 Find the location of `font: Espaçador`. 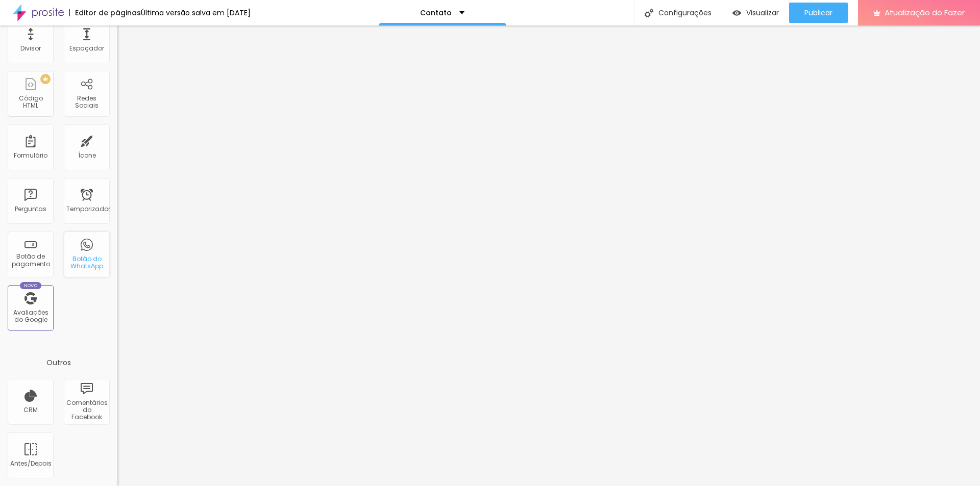

font: Espaçador is located at coordinates (87, 48).